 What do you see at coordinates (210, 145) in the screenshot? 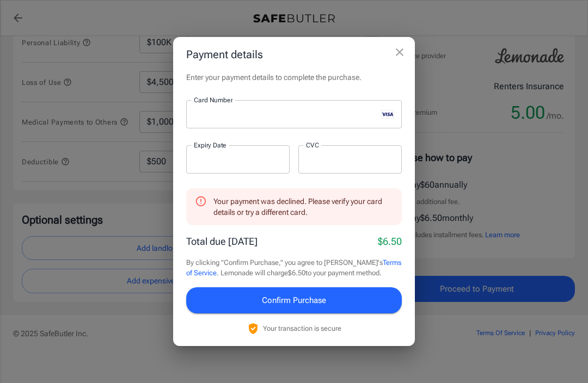
I see `label: Expiry Date` at bounding box center [210, 145].